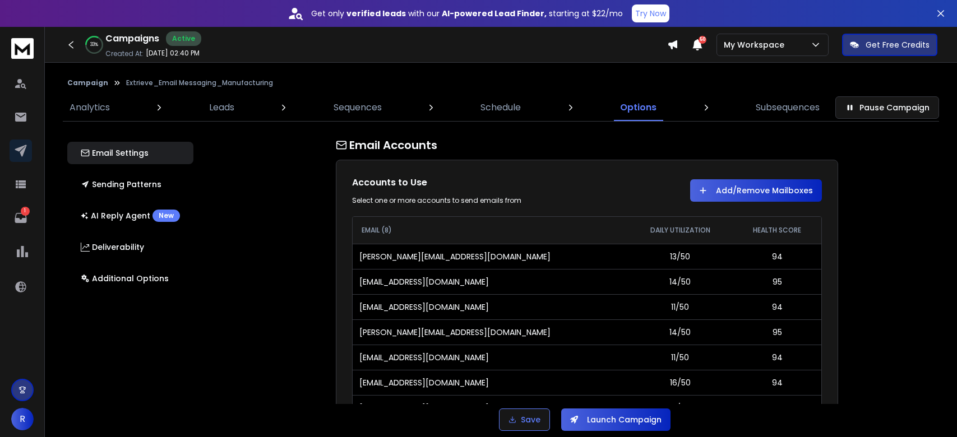 This screenshot has height=437, width=957. What do you see at coordinates (898, 45) in the screenshot?
I see `p: Get Free Credits` at bounding box center [898, 45].